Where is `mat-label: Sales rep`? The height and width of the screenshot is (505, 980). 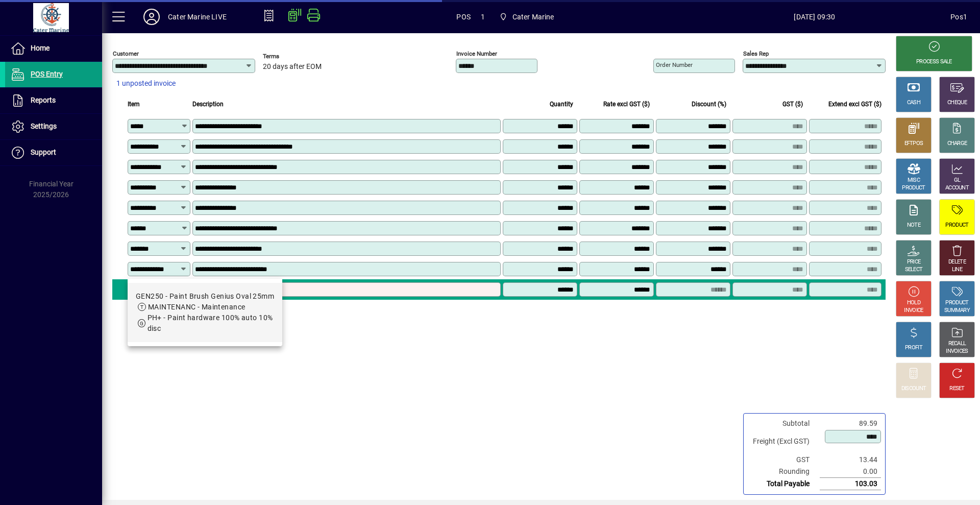
mat-label: Sales rep is located at coordinates (756, 54).